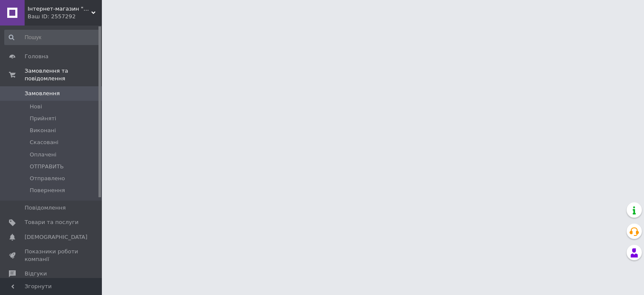  Describe the element at coordinates (36, 57) in the screenshot. I see `span: Головна` at that location.